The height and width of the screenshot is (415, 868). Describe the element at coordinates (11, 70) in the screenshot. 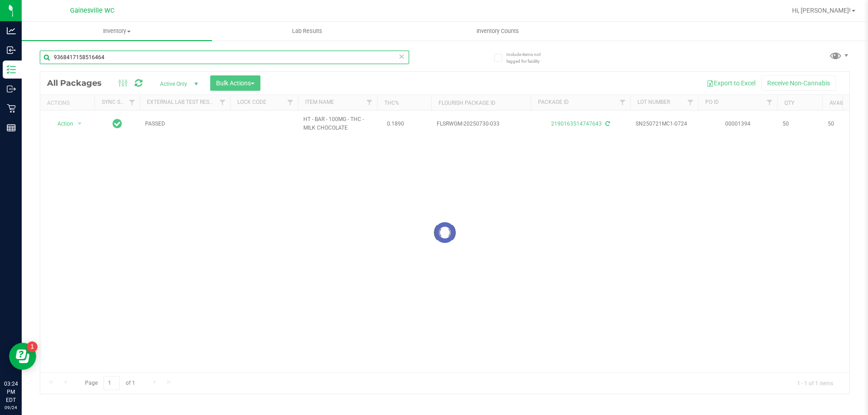

I see `inline-svg: Inventory` at that location.